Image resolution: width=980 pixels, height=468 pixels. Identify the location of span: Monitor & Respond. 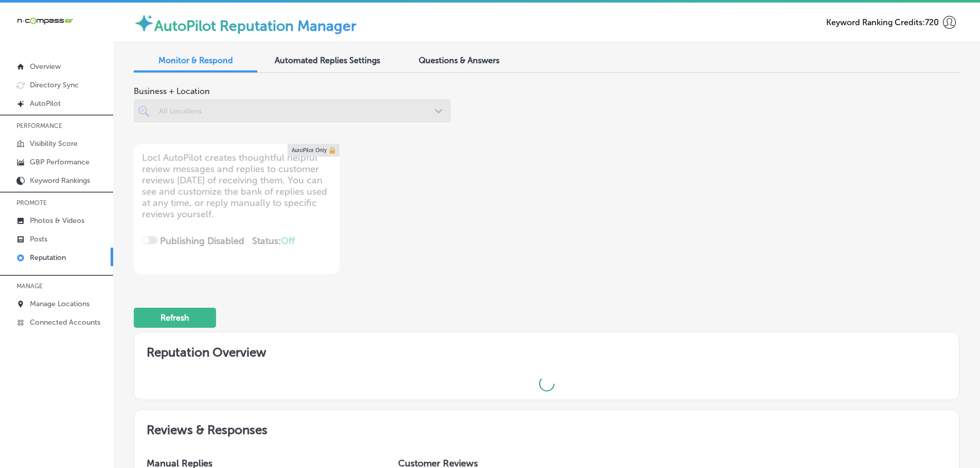
(195, 60).